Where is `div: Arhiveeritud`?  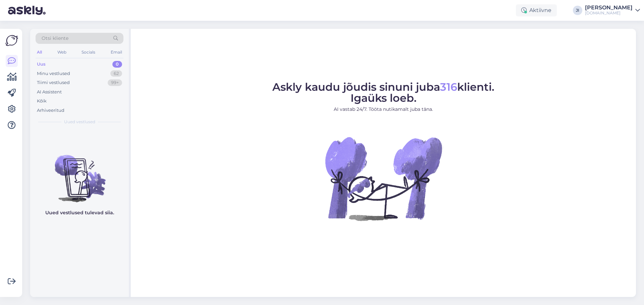
div: Arhiveeritud is located at coordinates (51, 110).